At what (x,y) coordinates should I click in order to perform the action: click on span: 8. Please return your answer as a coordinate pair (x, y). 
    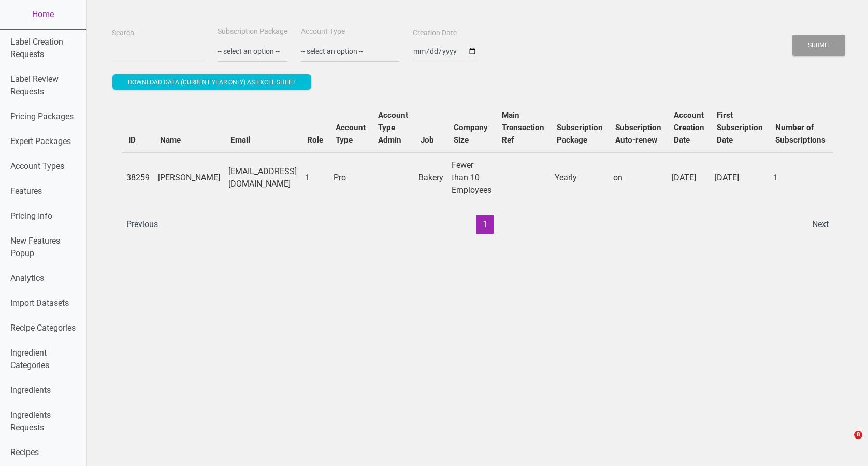
    Looking at the image, I should click on (858, 435).